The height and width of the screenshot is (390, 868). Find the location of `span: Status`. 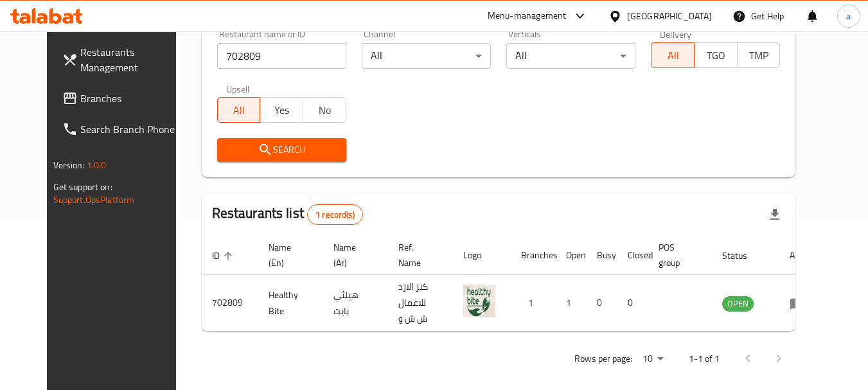

span: Status is located at coordinates (743, 256).